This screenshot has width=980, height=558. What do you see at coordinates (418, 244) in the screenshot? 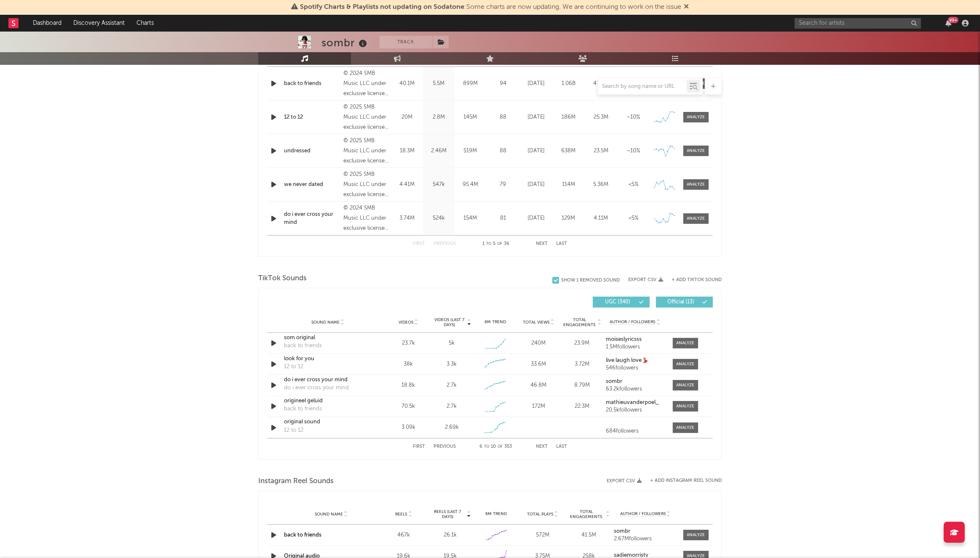
I see `button: First` at bounding box center [418, 244].